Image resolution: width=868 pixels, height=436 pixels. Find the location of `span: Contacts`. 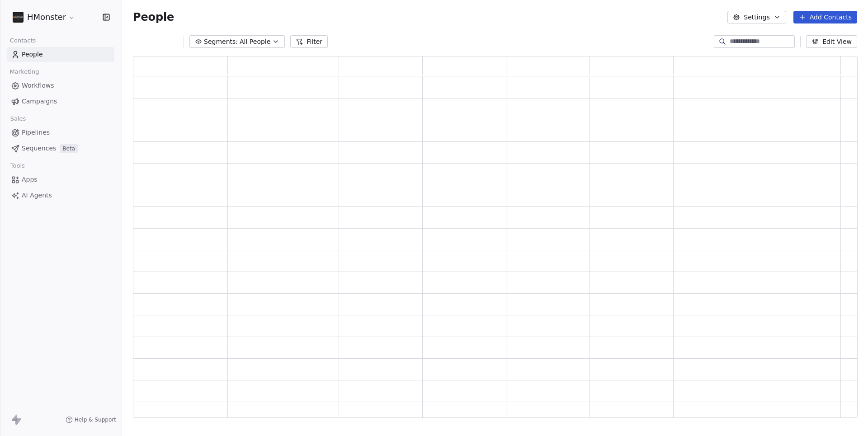

span: Contacts is located at coordinates (23, 41).